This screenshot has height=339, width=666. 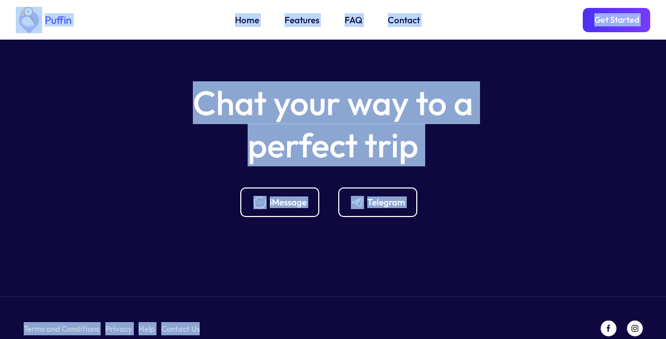 I want to click on a: Get Started, so click(x=617, y=20).